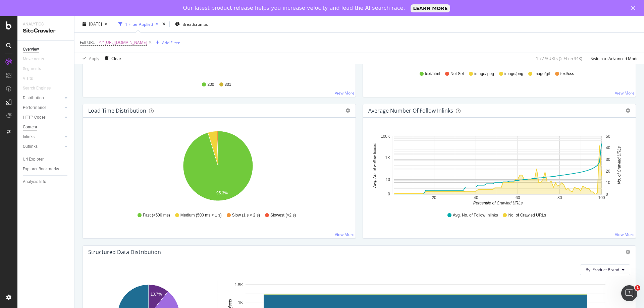  Describe the element at coordinates (34, 117) in the screenshot. I see `div: HTTP Codes` at that location.